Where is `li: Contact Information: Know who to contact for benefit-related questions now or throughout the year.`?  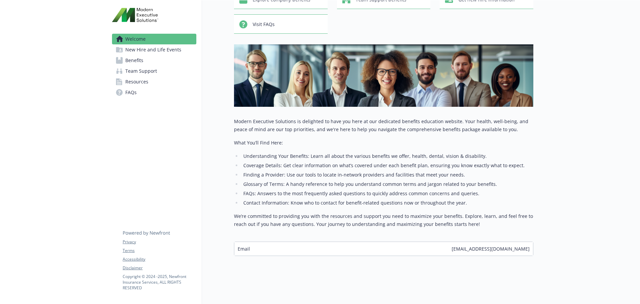
li: Contact Information: Know who to contact for benefit-related questions now or throughout the year. is located at coordinates (388, 203).